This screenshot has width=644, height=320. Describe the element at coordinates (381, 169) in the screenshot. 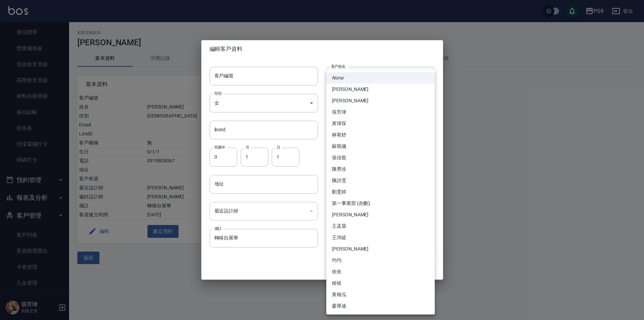

I see `li: 陳秀珍` at that location.